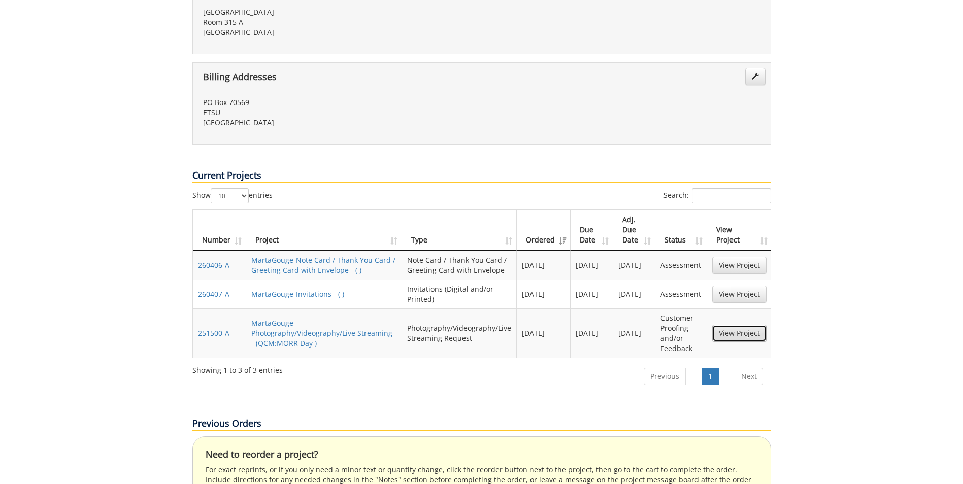  Describe the element at coordinates (339, 22) in the screenshot. I see `p: Room 315 A` at that location.